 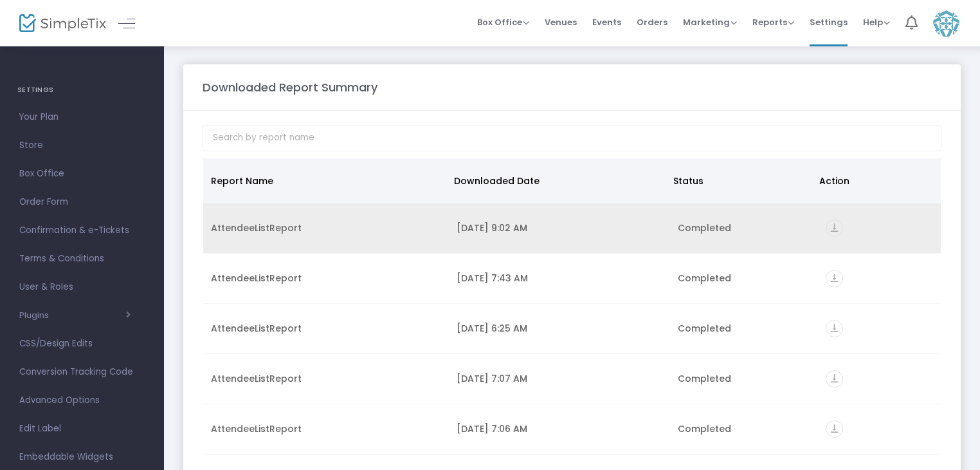 What do you see at coordinates (82, 287) in the screenshot?
I see `span: User & Roles` at bounding box center [82, 287].